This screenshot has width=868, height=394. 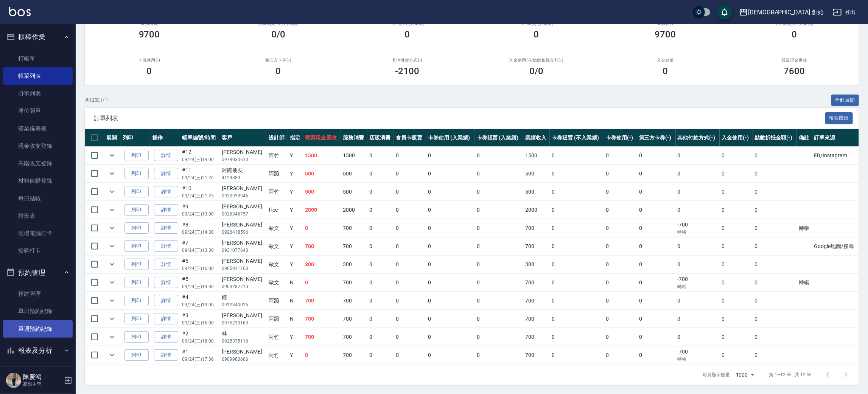 What do you see at coordinates (166, 355) in the screenshot?
I see `a: 詳情` at bounding box center [166, 355].